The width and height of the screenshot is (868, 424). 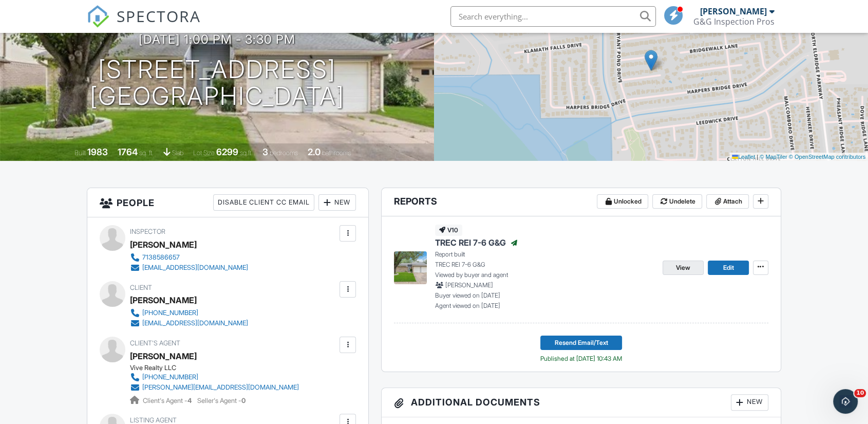 What do you see at coordinates (553, 16) in the screenshot?
I see `input: Search everything...` at bounding box center [553, 16].